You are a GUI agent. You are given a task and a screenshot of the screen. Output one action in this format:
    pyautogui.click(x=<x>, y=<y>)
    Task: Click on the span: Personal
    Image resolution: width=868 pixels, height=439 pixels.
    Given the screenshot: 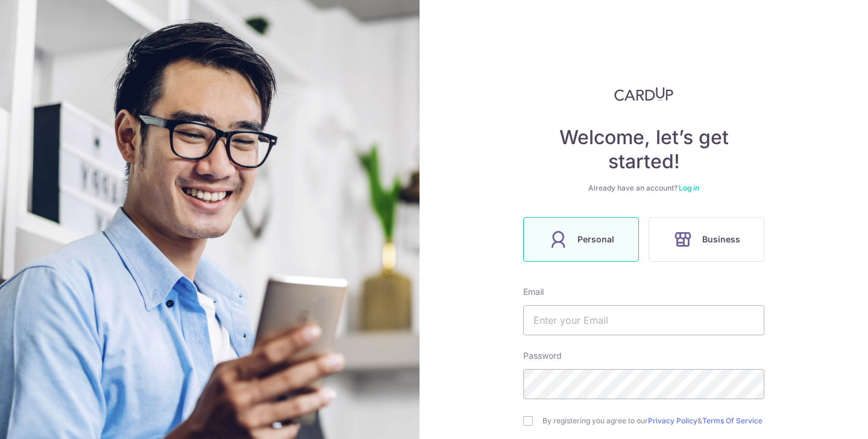 What is the action you would take?
    pyautogui.click(x=596, y=239)
    